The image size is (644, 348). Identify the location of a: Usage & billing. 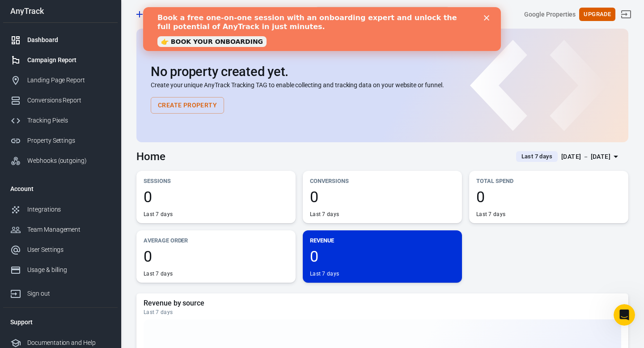
(60, 270).